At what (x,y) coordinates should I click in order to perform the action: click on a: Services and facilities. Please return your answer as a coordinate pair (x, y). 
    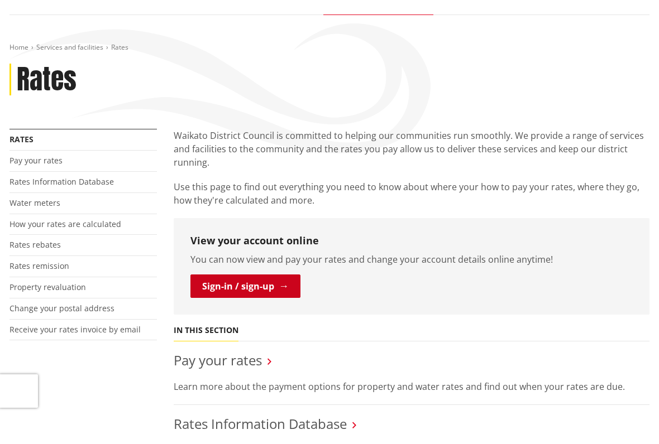
    Looking at the image, I should click on (70, 47).